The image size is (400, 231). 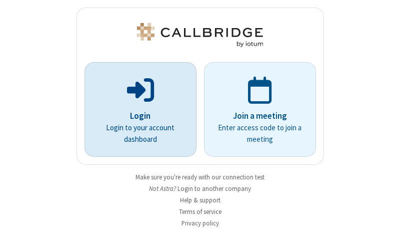 I want to click on button: Login to another company, so click(x=214, y=188).